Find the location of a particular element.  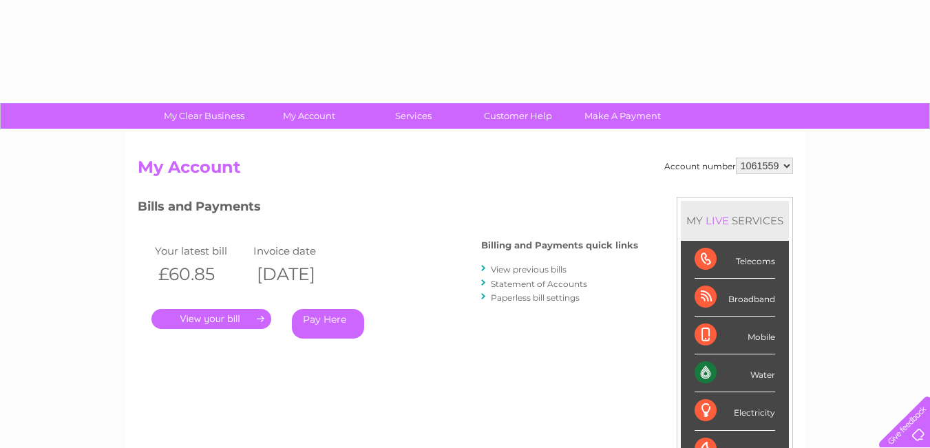

th: £60.85 is located at coordinates (201, 274).